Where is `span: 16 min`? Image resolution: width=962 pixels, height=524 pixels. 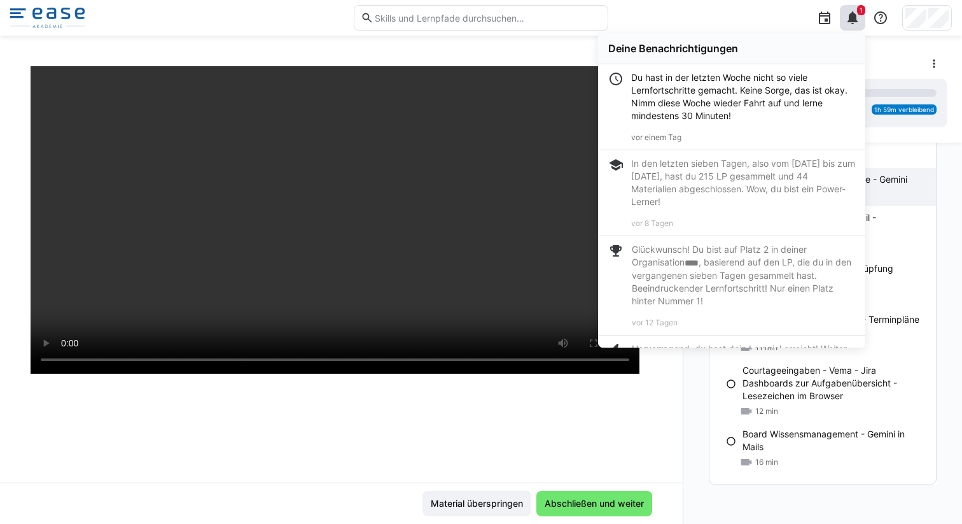
span: 16 min is located at coordinates (767, 462).